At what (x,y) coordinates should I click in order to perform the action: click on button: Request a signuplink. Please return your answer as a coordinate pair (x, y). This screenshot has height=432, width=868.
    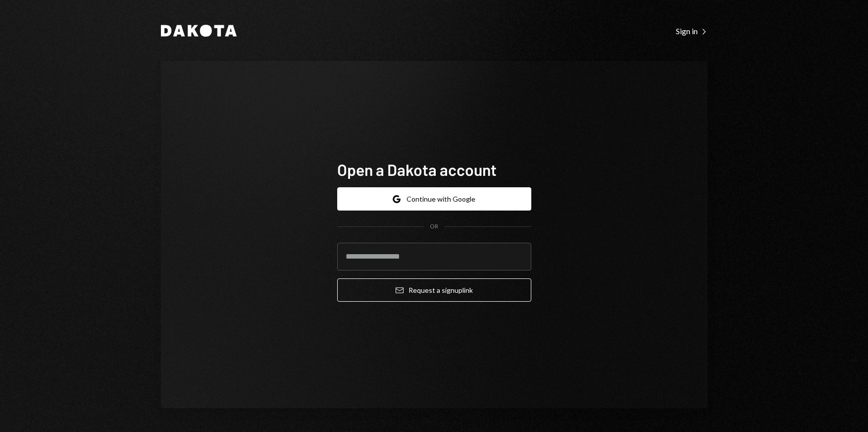
    Looking at the image, I should click on (434, 289).